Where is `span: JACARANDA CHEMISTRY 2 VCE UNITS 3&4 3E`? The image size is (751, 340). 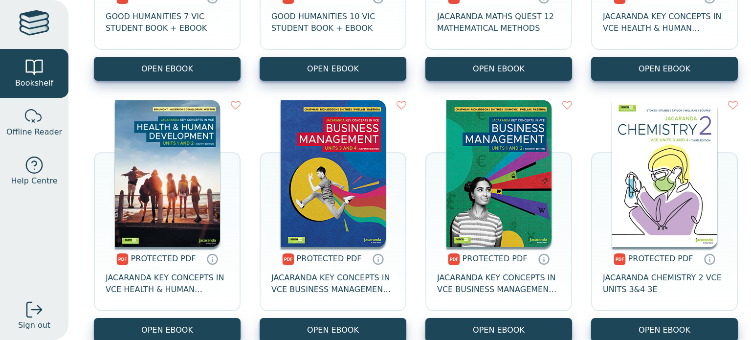 span: JACARANDA CHEMISTRY 2 VCE UNITS 3&4 3E is located at coordinates (664, 284).